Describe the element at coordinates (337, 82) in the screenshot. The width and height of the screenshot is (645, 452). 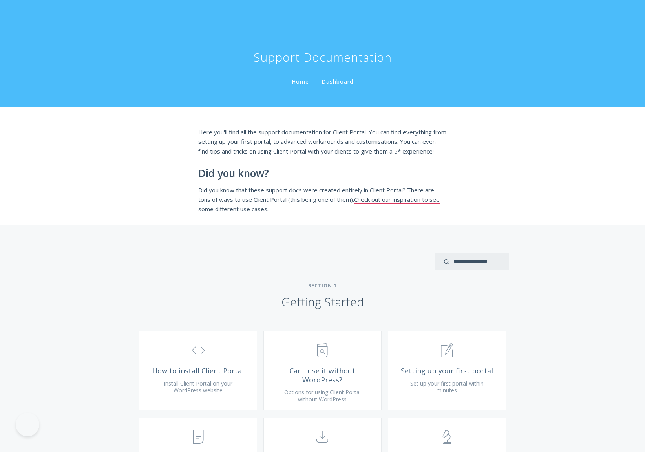
I see `a: Dashboard` at that location.